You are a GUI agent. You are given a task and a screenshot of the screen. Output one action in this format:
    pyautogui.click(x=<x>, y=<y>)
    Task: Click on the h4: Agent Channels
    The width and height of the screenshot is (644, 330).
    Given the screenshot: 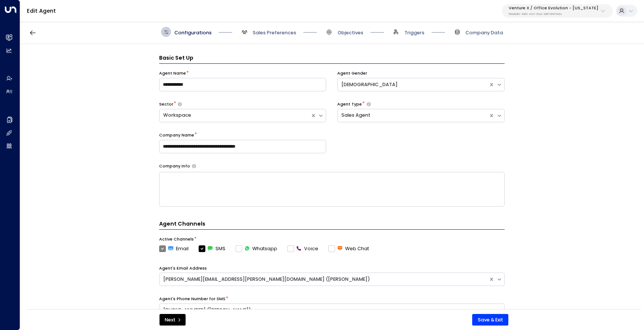 What is the action you would take?
    pyautogui.click(x=332, y=225)
    